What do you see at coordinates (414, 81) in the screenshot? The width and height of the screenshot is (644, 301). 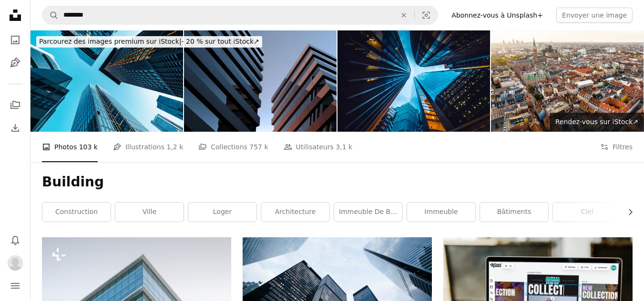 I see `img: Vue directe sur l’horizon du quartier financier du centre de Londres` at bounding box center [414, 81].